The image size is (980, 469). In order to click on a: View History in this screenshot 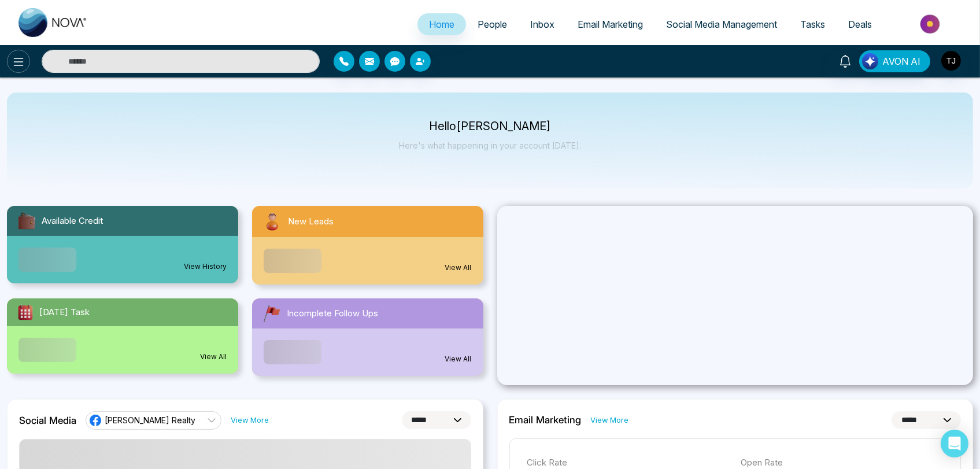, I will do `click(205, 267)`.